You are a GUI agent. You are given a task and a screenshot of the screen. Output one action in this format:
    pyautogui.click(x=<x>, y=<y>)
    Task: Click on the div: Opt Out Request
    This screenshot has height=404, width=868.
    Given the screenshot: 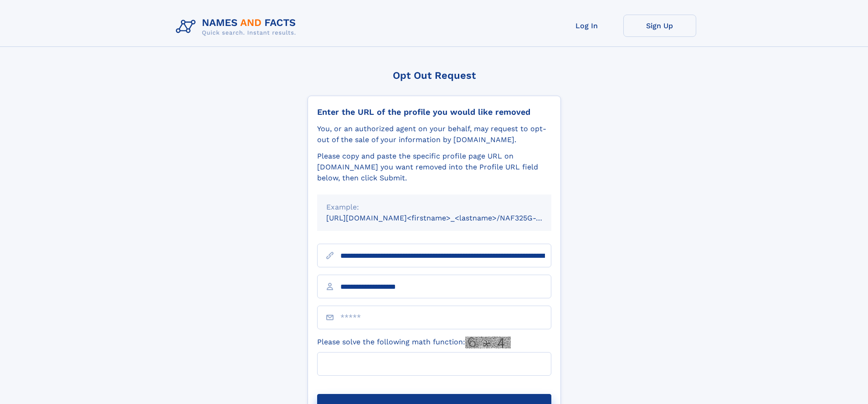 What is the action you would take?
    pyautogui.click(x=435, y=75)
    